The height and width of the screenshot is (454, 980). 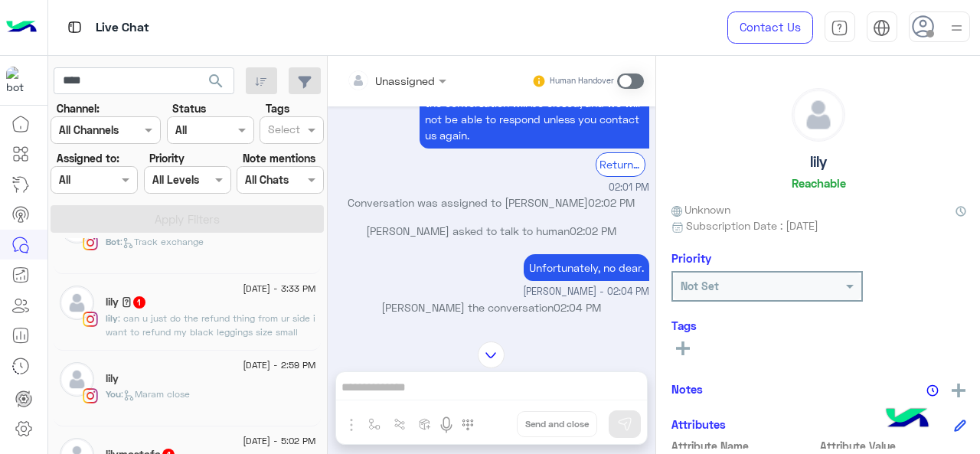 What do you see at coordinates (20, 80) in the screenshot?
I see `img: 317874714732967` at bounding box center [20, 80].